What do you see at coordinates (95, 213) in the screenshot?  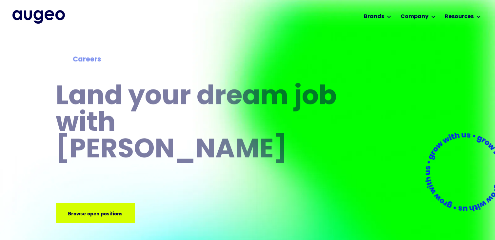 I see `a: Browse open positions` at bounding box center [95, 213].